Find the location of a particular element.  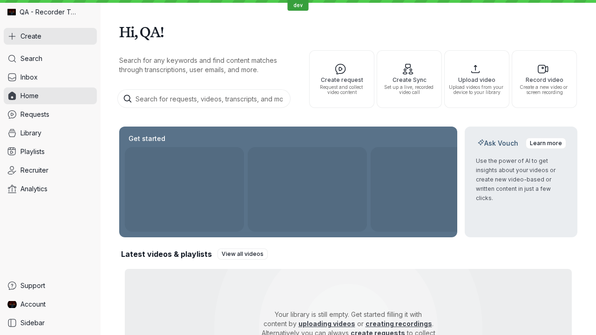

span: Create Sync is located at coordinates (409, 80).